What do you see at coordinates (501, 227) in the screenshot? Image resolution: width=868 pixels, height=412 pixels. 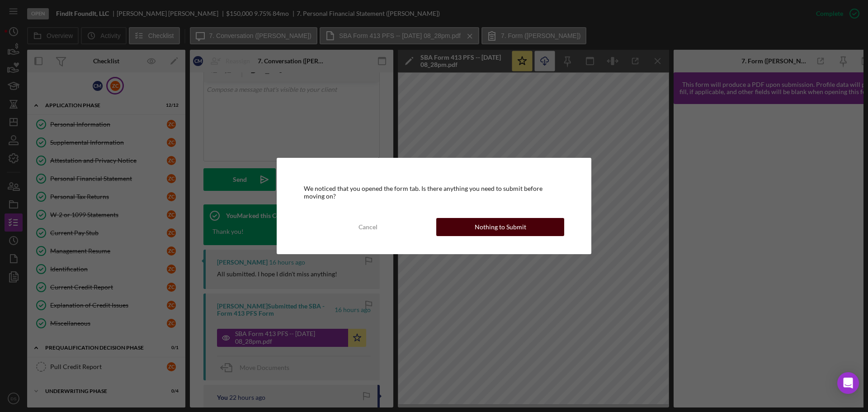 I see `div: Nothing to Submit` at bounding box center [501, 227].